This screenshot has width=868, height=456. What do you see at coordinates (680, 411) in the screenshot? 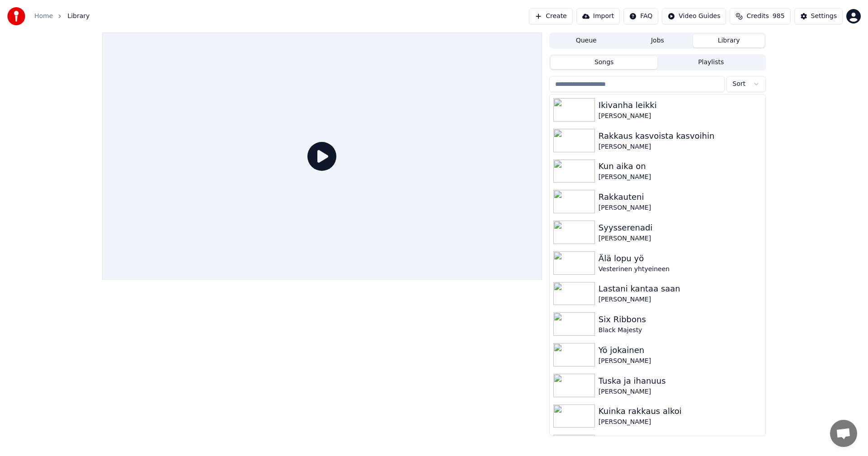
I see `div: Kuinka rakkaus alkoi` at bounding box center [680, 411].